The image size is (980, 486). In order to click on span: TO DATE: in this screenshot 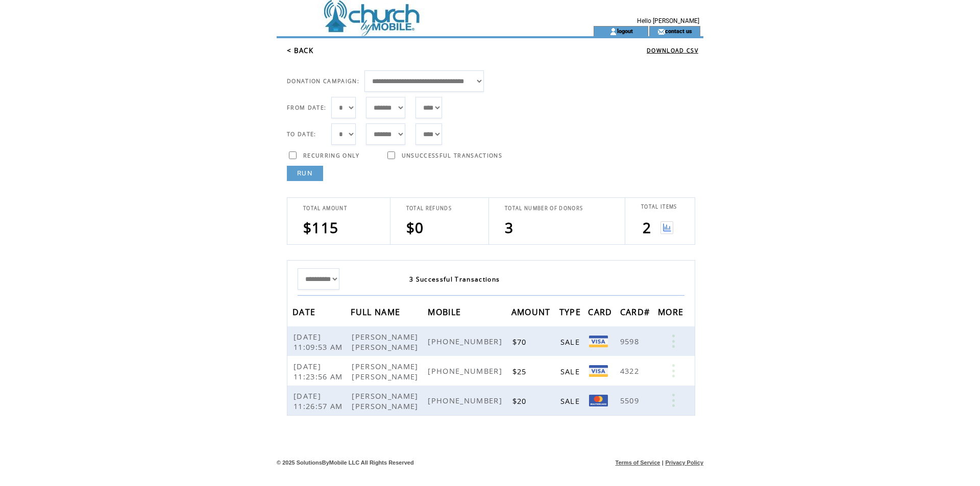, I will do `click(302, 134)`.